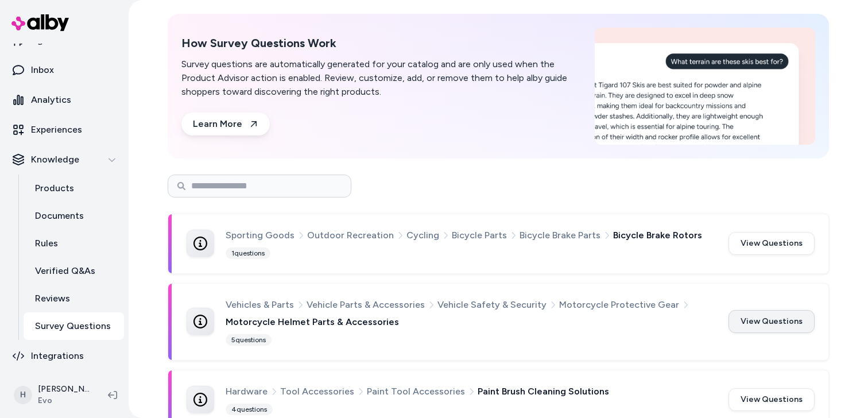 The height and width of the screenshot is (418, 868). What do you see at coordinates (56, 130) in the screenshot?
I see `p: Experiences` at bounding box center [56, 130].